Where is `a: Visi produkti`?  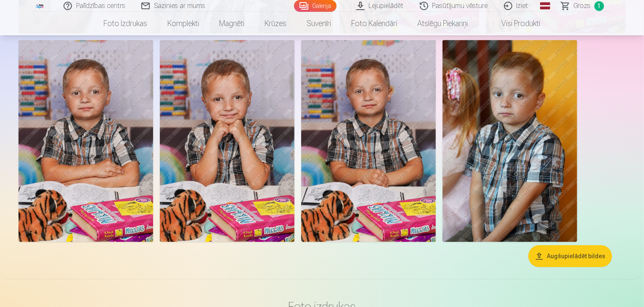
a: Visi produkti is located at coordinates (515, 24).